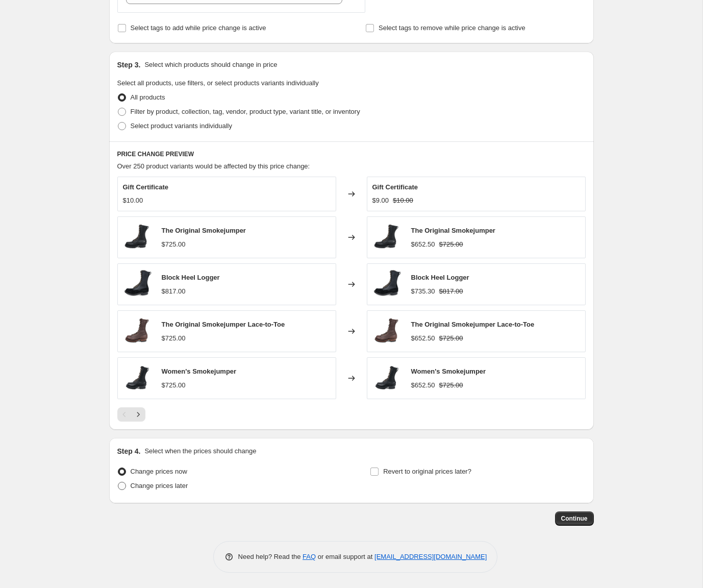 Image resolution: width=703 pixels, height=588 pixels. Describe the element at coordinates (423, 291) in the screenshot. I see `div: $735.30` at that location.